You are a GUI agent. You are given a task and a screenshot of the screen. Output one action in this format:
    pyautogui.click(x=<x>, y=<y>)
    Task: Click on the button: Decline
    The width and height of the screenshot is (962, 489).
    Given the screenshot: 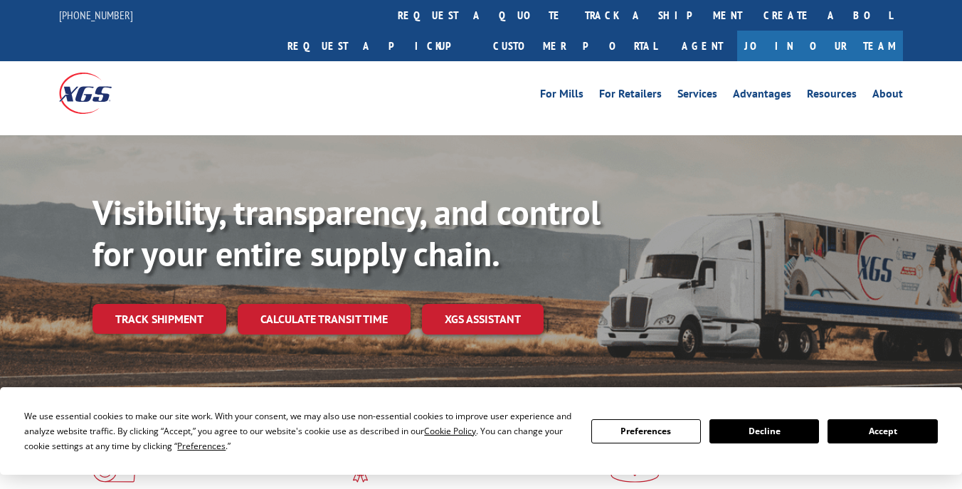 What is the action you would take?
    pyautogui.click(x=764, y=431)
    